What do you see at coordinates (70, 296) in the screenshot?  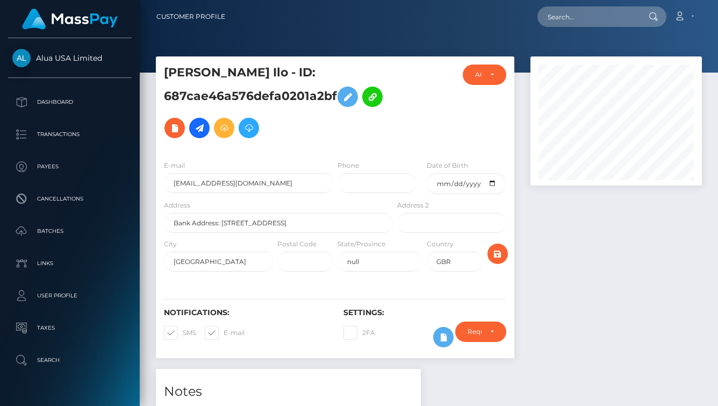 I see `a: User Profile` at bounding box center [70, 296].